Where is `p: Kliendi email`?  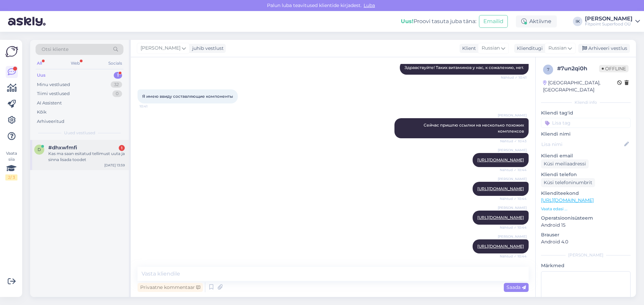
p: Kliendi email is located at coordinates (585, 156).